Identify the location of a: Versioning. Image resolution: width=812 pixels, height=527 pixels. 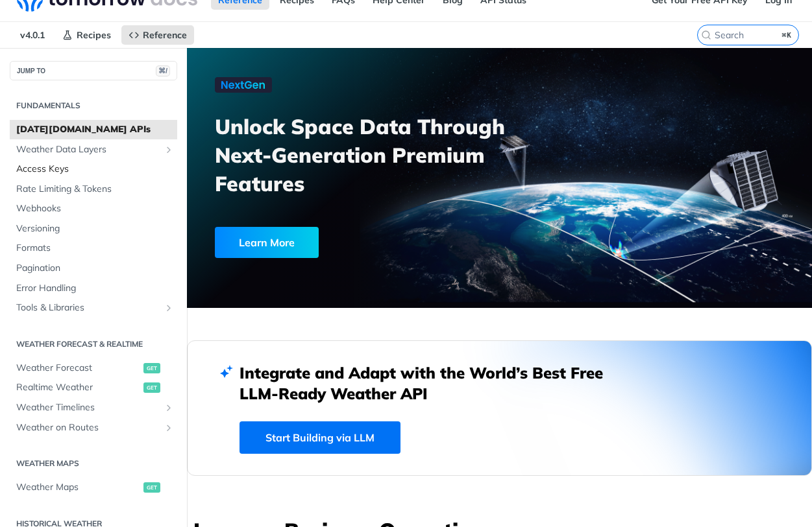
(94, 229).